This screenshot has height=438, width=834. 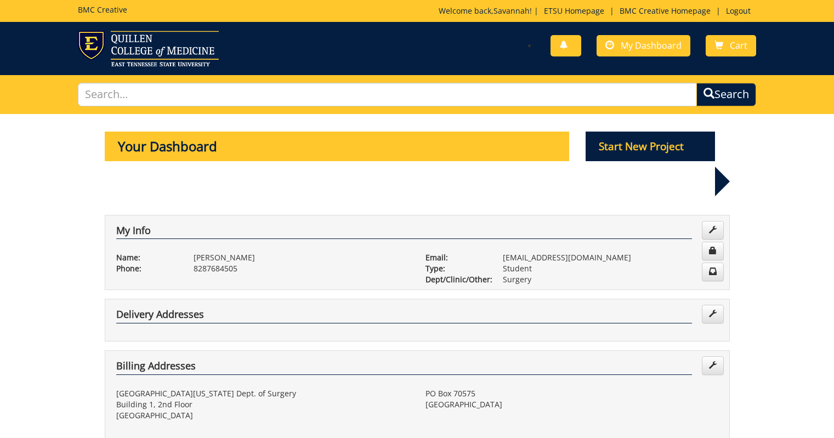 What do you see at coordinates (456, 280) in the screenshot?
I see `p: Dept/Clinic/Other:` at bounding box center [456, 280].